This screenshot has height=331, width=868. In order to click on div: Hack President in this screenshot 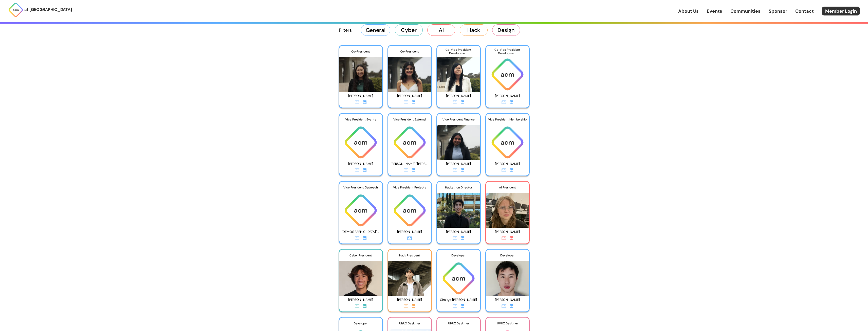, I will do `click(409, 255)`.